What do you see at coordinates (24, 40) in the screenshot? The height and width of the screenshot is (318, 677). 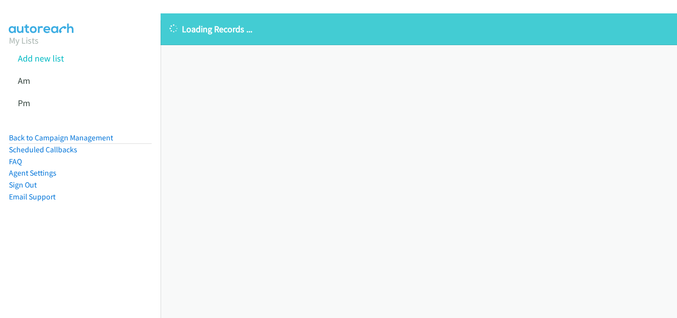 I see `a: My Lists` at bounding box center [24, 40].